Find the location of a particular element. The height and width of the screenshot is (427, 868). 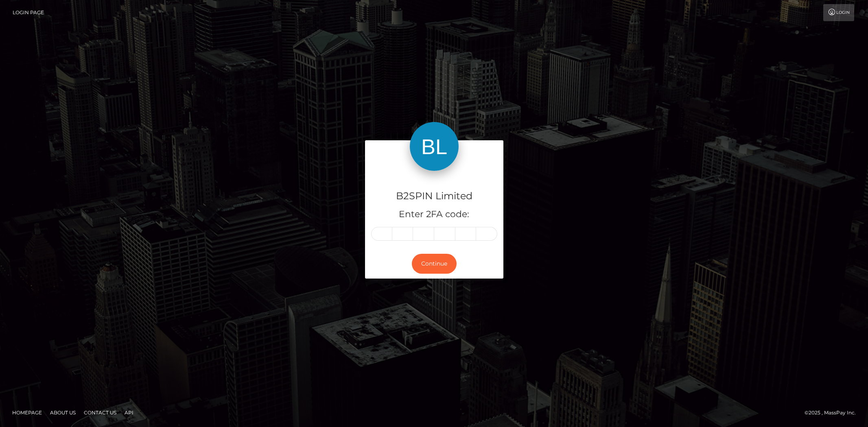

a: Login is located at coordinates (839, 13).